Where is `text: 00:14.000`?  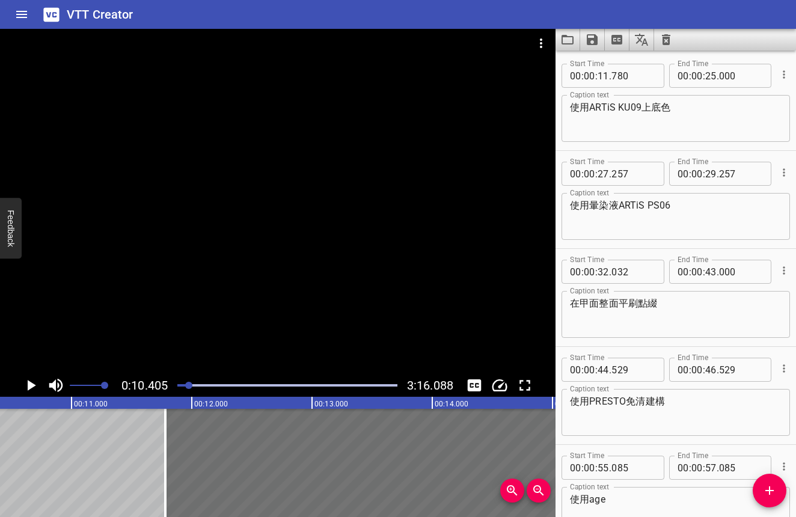
text: 00:14.000 is located at coordinates (451, 404).